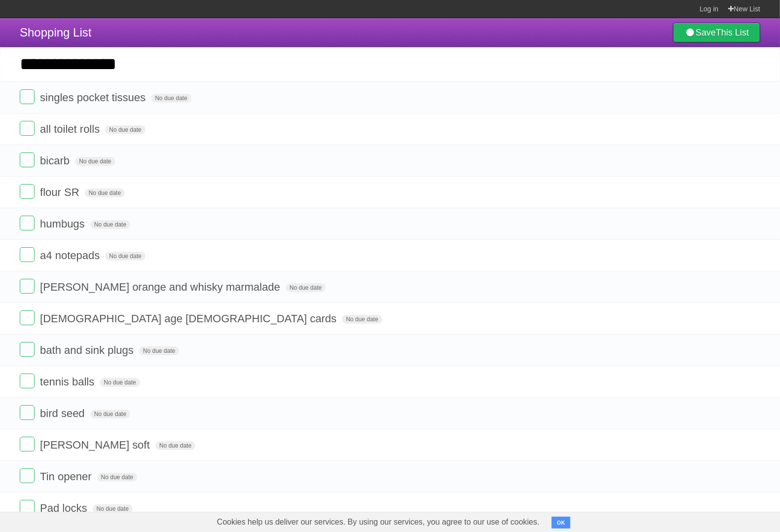  Describe the element at coordinates (732, 33) in the screenshot. I see `b: This List` at that location.